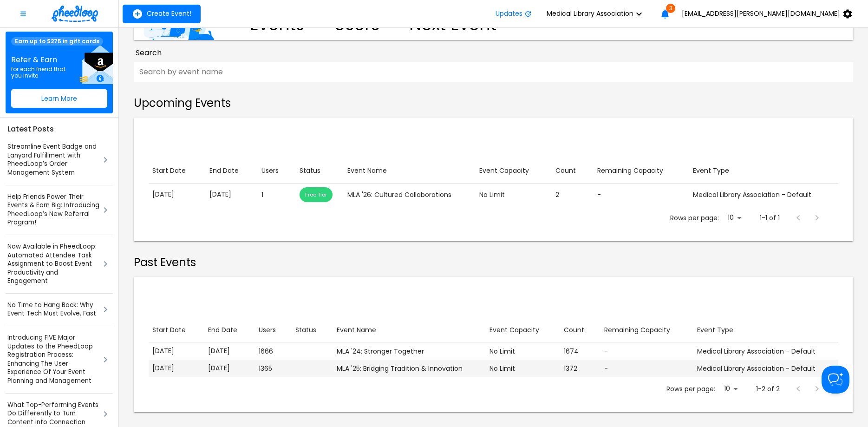 Image resolution: width=868 pixels, height=427 pixels. What do you see at coordinates (53, 309) in the screenshot?
I see `h5: No Time to Hang Back: Why Event Tech Must Evolve, Fast` at bounding box center [53, 309].